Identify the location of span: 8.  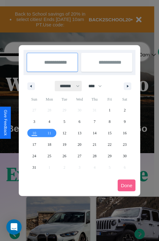
(110, 122).